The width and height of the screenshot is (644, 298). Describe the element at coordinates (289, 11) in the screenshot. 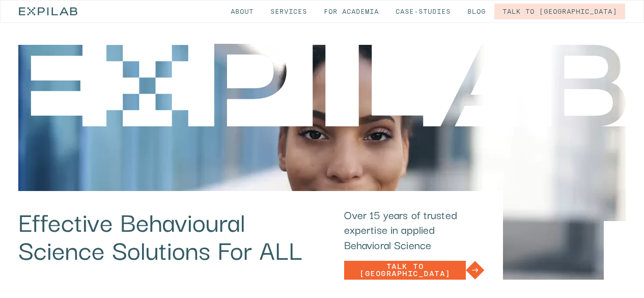

I see `a: Services` at that location.